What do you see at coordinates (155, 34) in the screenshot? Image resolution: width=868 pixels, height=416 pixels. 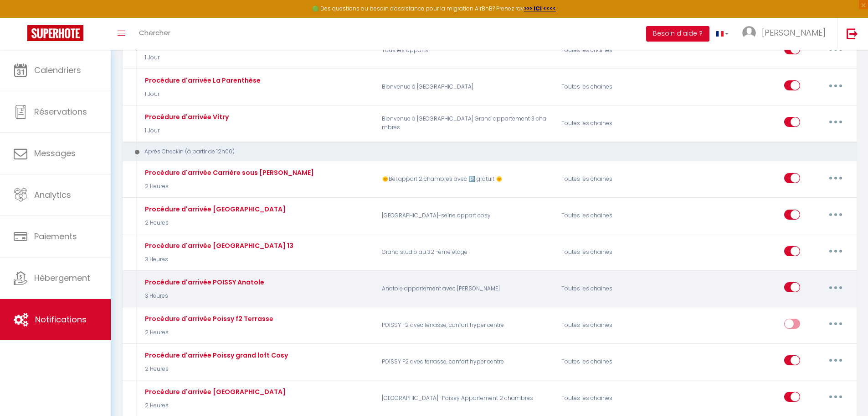 I see `a: Chercher` at bounding box center [155, 34].